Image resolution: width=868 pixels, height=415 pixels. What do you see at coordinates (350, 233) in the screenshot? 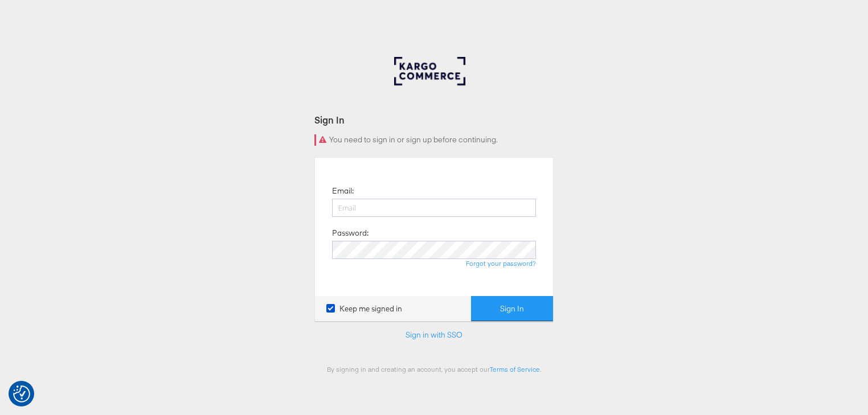
I see `label: Password:` at bounding box center [350, 233].